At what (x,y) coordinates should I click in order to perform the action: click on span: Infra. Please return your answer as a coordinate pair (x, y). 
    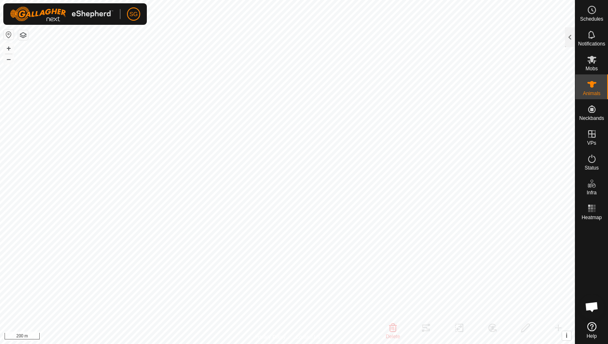
    Looking at the image, I should click on (591, 193).